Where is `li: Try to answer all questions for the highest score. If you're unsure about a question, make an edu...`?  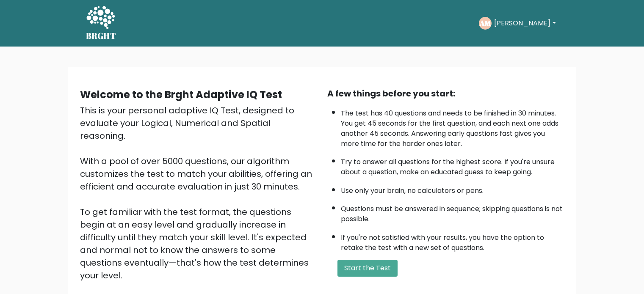 li: Try to answer all questions for the highest score. If you're unsure about a question, make an edu... is located at coordinates (452, 165).